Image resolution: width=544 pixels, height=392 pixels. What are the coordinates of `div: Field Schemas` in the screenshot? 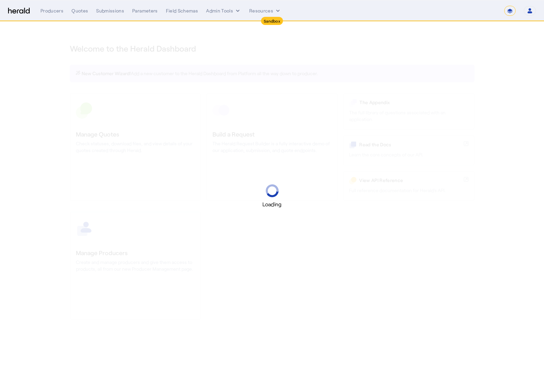 It's located at (182, 11).